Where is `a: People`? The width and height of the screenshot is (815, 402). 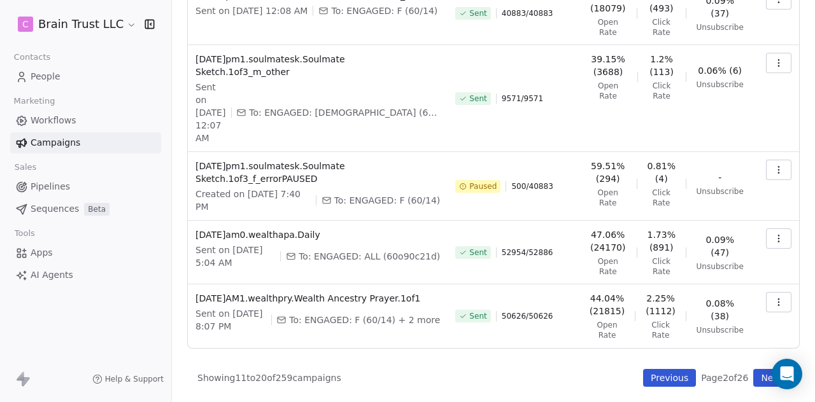 a: People is located at coordinates (85, 76).